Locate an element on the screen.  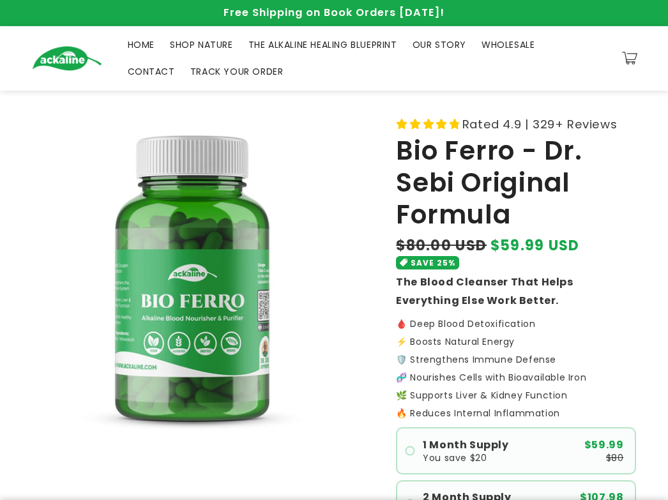
p: 🔥 Reduces Internal Inflammation is located at coordinates (516, 413).